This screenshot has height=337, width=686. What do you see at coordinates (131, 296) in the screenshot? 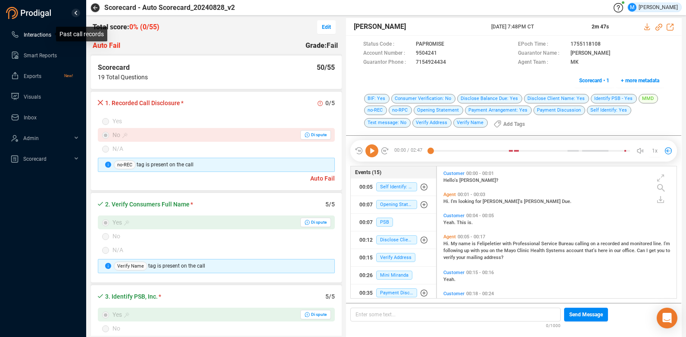
I see `span: 3. Identify PSB, Inc.` at bounding box center [131, 296].